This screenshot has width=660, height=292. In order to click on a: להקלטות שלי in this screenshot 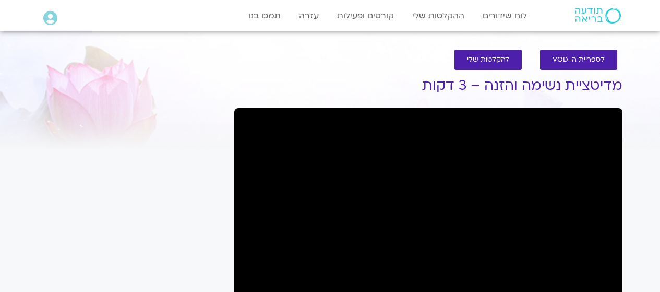, I will do `click(488, 60)`.